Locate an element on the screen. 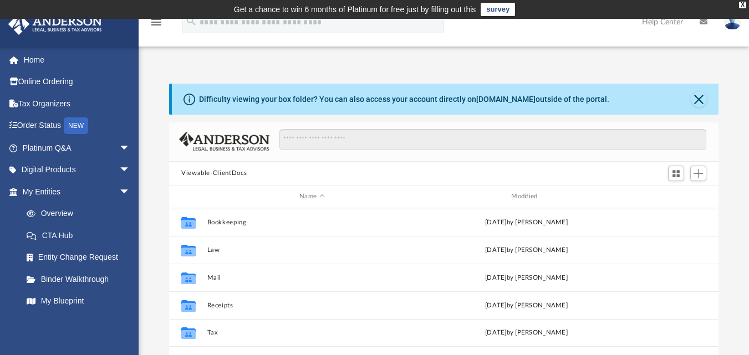  button: Close is located at coordinates (699, 99).